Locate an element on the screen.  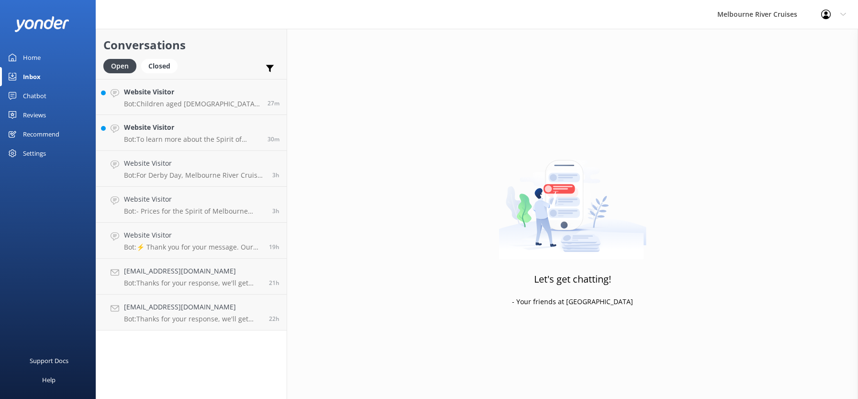
div: Settings is located at coordinates (34, 153).